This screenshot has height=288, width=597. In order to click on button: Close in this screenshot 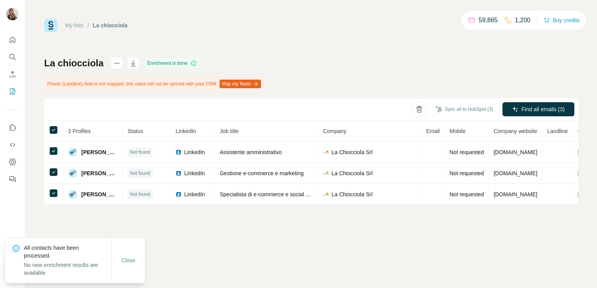, I will do `click(129, 261)`.